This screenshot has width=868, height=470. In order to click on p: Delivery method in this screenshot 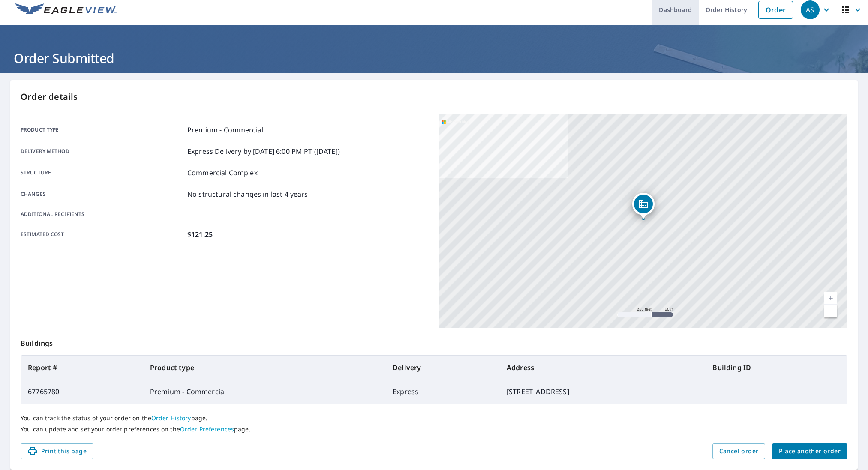, I will do `click(102, 151)`.